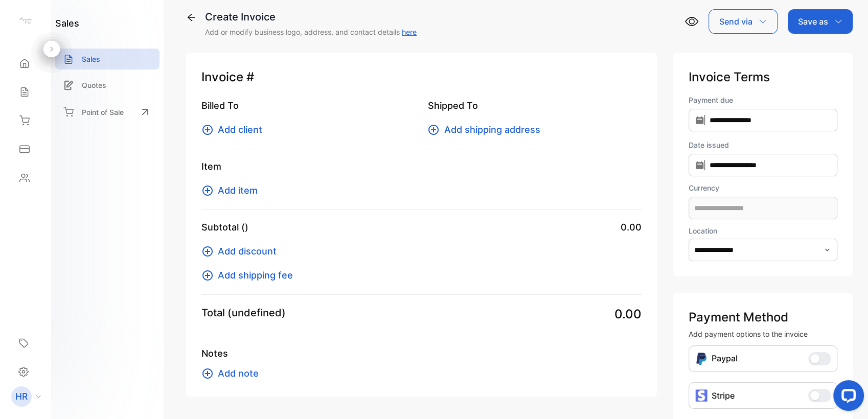 The width and height of the screenshot is (868, 419). Describe the element at coordinates (242, 251) in the screenshot. I see `button: Add discount` at that location.